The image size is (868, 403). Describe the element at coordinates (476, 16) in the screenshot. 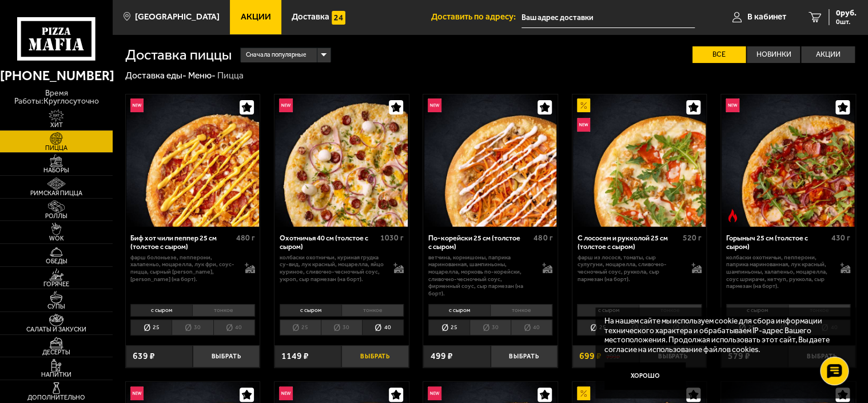

I see `span: Доставить по адресу:` at that location.